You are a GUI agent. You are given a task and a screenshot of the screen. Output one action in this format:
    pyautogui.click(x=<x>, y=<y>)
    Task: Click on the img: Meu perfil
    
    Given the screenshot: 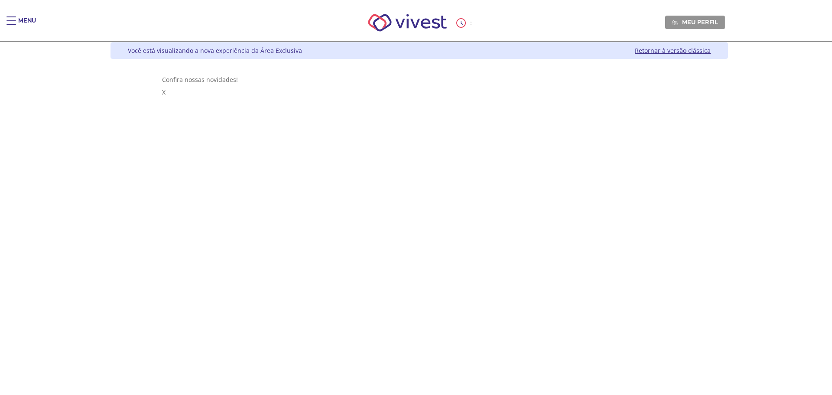 What is the action you would take?
    pyautogui.click(x=675, y=23)
    